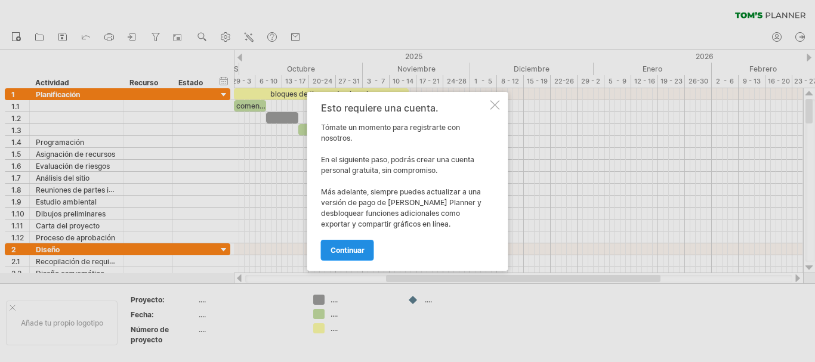  I want to click on a: continuar, so click(347, 250).